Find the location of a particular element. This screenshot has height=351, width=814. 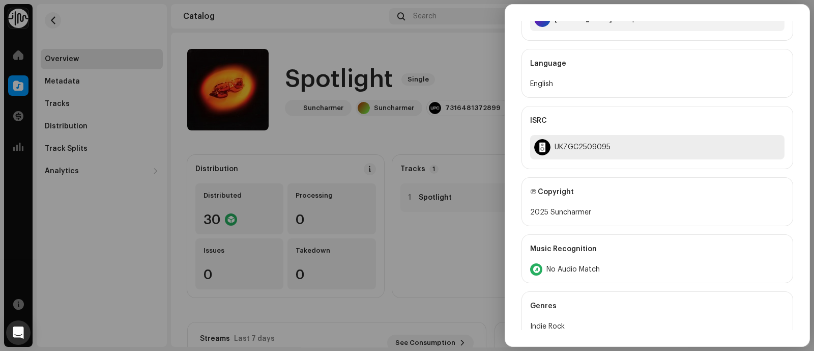

div: Language is located at coordinates (658, 64).